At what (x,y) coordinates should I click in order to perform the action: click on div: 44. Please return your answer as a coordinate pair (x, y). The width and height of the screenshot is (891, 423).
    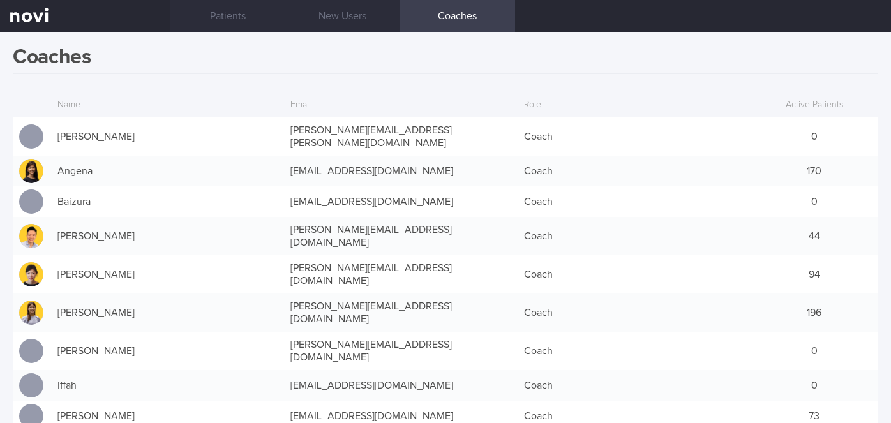
    Looking at the image, I should click on (815, 236).